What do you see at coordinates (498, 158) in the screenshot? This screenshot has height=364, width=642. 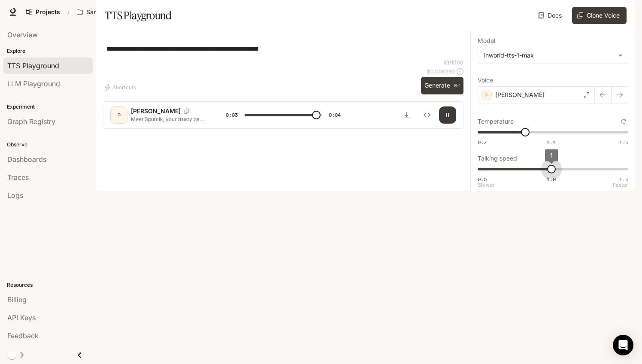 I see `p: Talking speed` at bounding box center [498, 158].